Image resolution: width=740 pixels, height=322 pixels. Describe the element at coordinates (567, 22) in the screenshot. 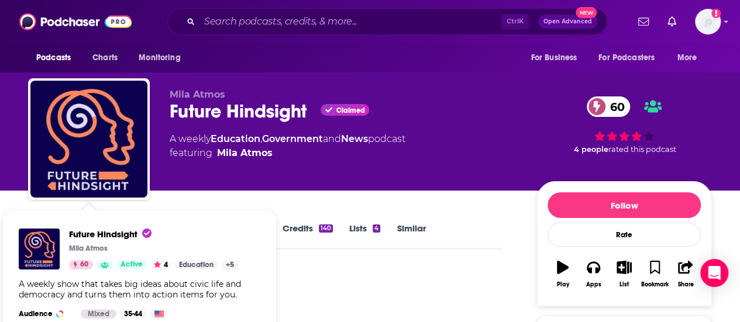

I see `span: Open Advanced` at that location.